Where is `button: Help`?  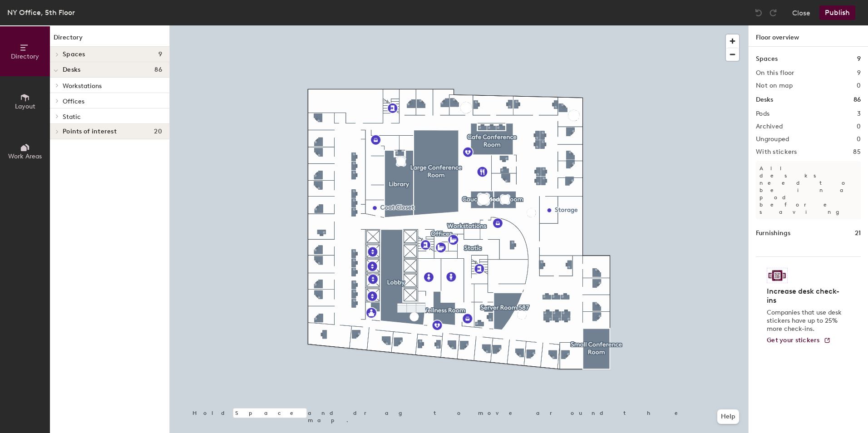
button: Help is located at coordinates (728, 416).